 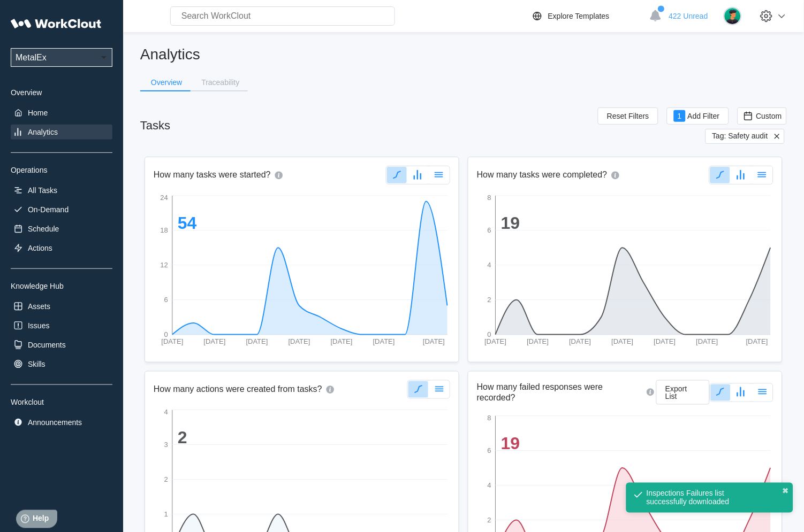 I want to click on div: Schedule, so click(x=43, y=229).